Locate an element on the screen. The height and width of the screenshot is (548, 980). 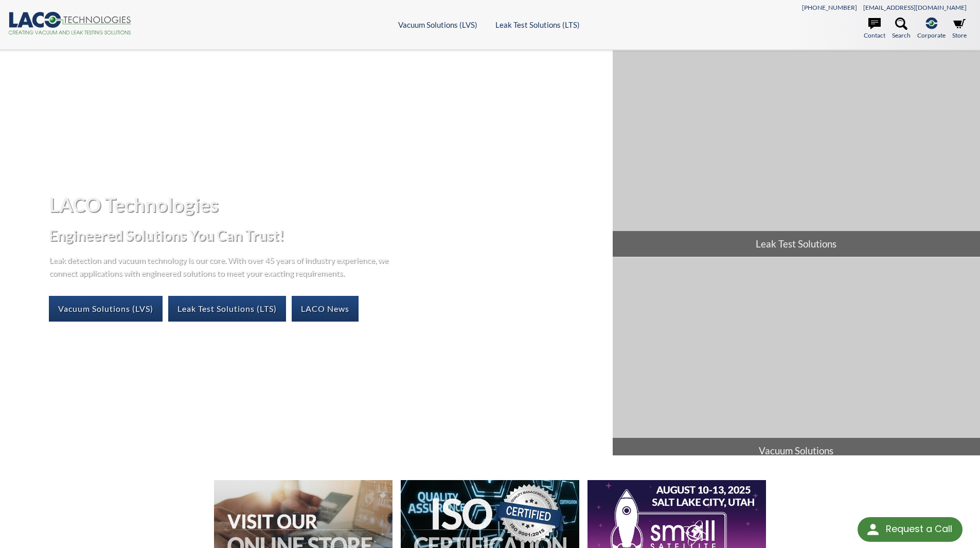
span: Vacuum Solutions is located at coordinates (797, 451).